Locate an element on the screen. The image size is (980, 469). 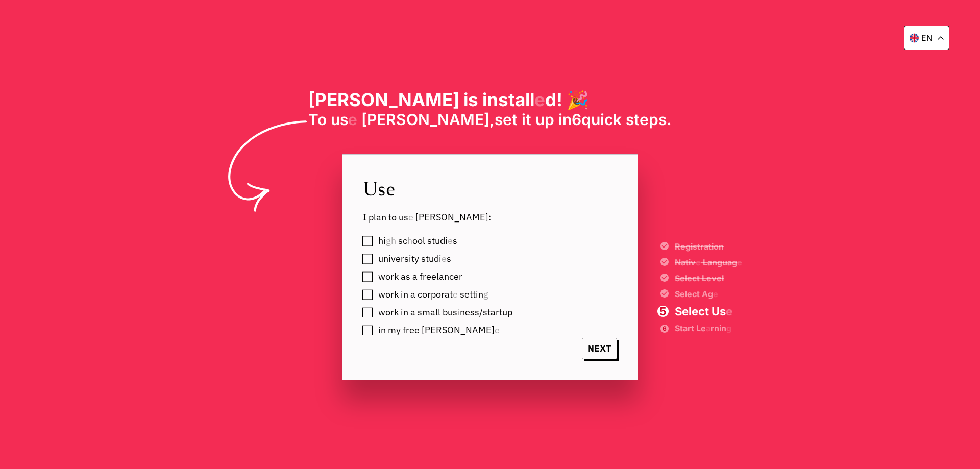
readpronunciation-word: university is located at coordinates (399, 258).